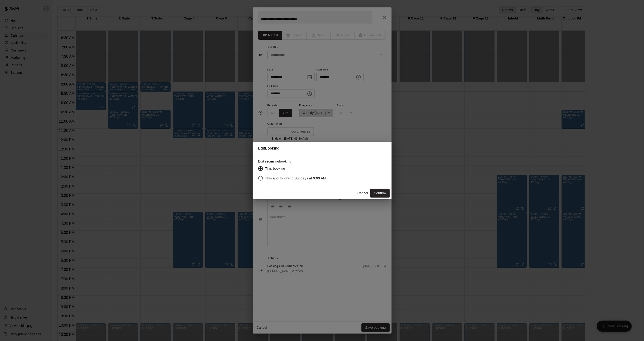 This screenshot has width=644, height=341. Describe the element at coordinates (322, 148) in the screenshot. I see `h2: Edit Booking` at that location.